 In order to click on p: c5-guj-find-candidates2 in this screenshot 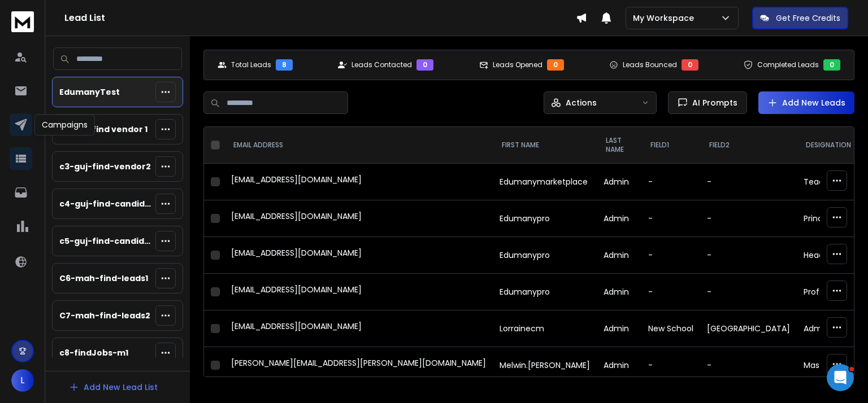, I will do `click(105, 241)`.